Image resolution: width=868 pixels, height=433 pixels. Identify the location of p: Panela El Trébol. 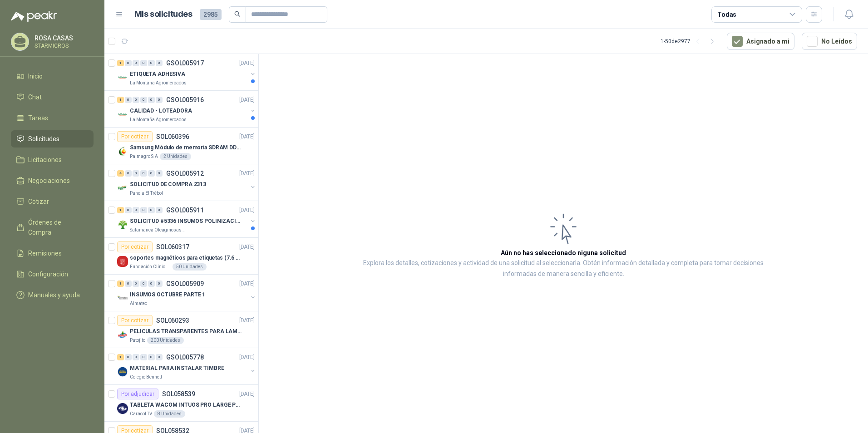
(146, 194).